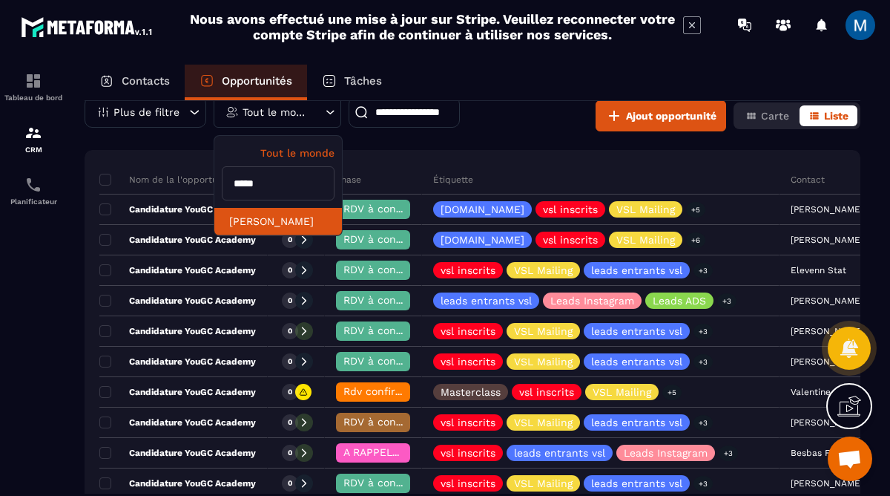 The width and height of the screenshot is (890, 496). Describe the element at coordinates (363, 81) in the screenshot. I see `p: Tâches` at that location.